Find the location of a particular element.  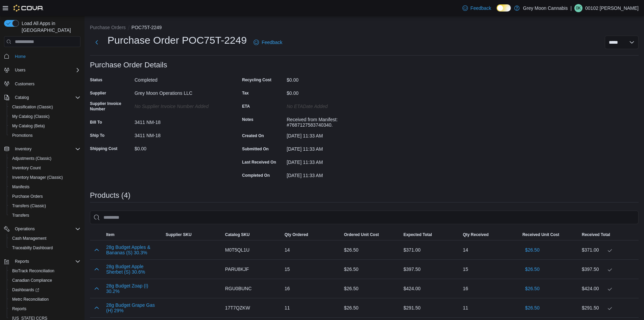

h3: Products (4) is located at coordinates (110, 195).